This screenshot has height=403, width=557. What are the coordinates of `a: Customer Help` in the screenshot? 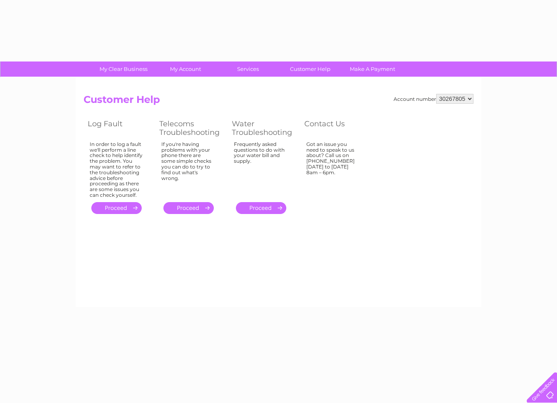 It's located at (310, 69).